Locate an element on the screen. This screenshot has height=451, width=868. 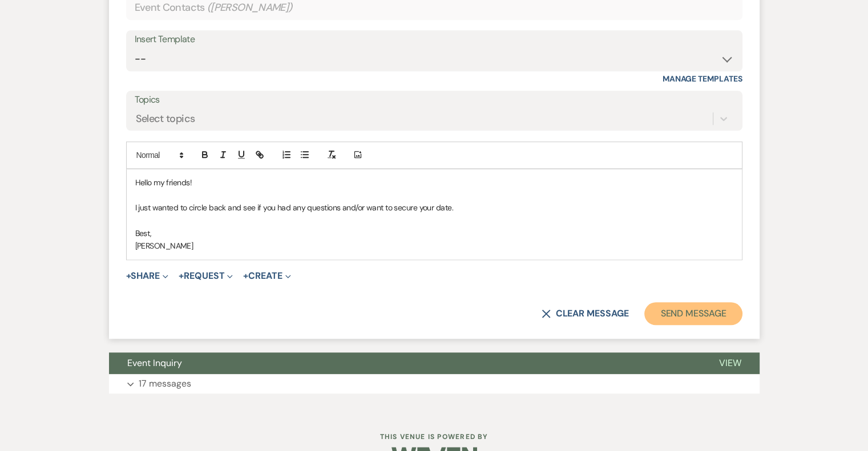
label: Topics is located at coordinates (434, 100).